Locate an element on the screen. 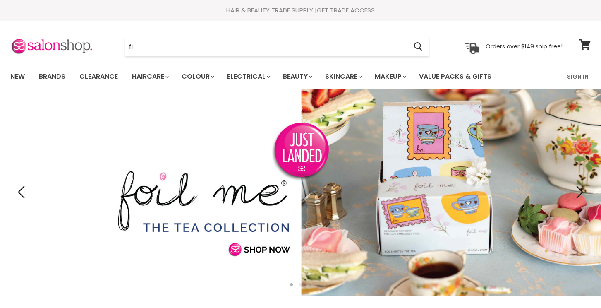 The image size is (601, 308). a: Colour is located at coordinates (197, 77).